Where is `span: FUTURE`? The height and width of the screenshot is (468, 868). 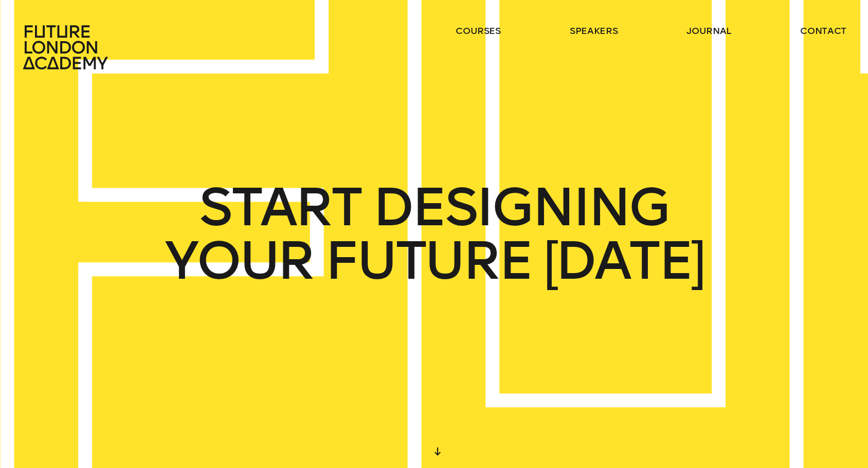
span: FUTURE is located at coordinates (428, 261).